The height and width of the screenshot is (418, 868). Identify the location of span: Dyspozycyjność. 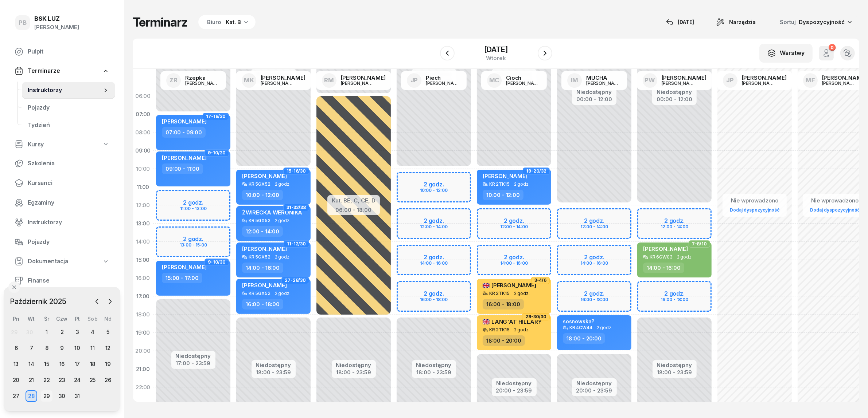
(822, 22).